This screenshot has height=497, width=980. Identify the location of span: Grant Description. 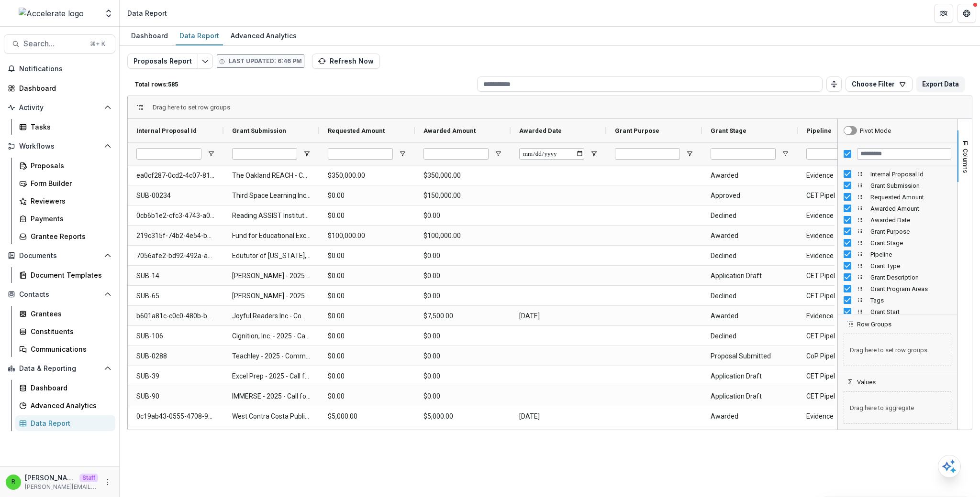
(910, 277).